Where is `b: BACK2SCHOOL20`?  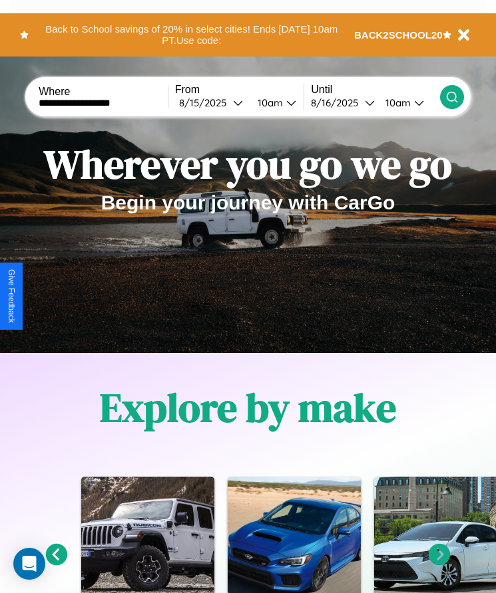 b: BACK2SCHOOL20 is located at coordinates (398, 35).